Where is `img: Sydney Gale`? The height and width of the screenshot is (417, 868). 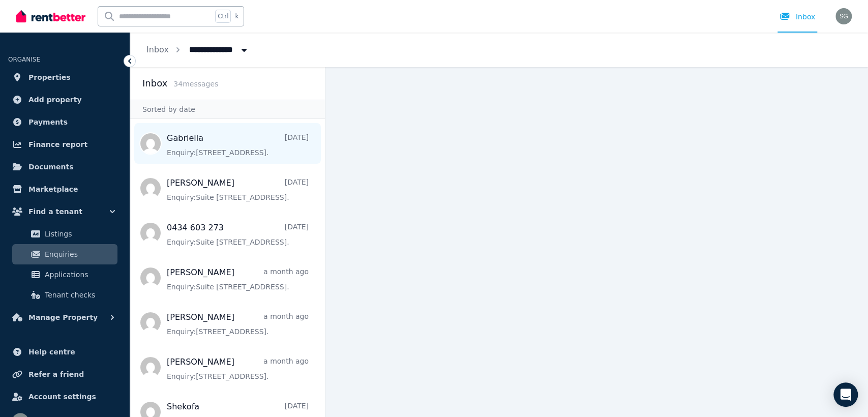 img: Sydney Gale is located at coordinates (844, 17).